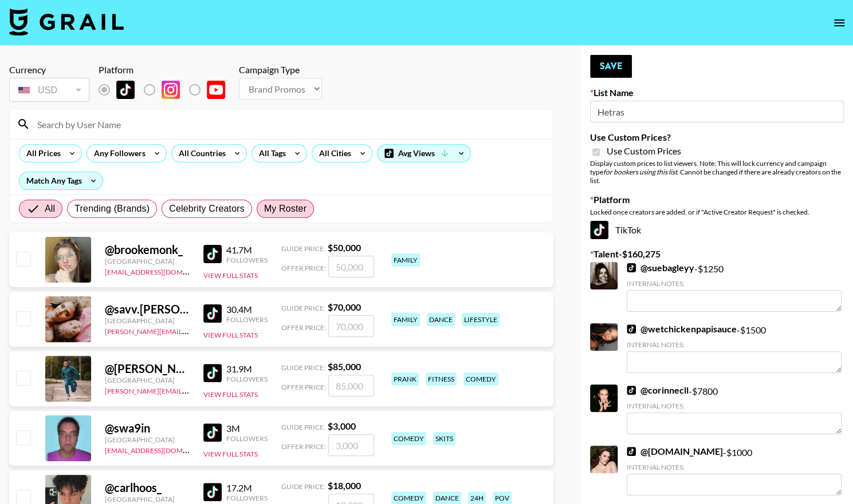 This screenshot has width=853, height=504. Describe the element at coordinates (344, 307) in the screenshot. I see `strong: $ 70,000` at that location.